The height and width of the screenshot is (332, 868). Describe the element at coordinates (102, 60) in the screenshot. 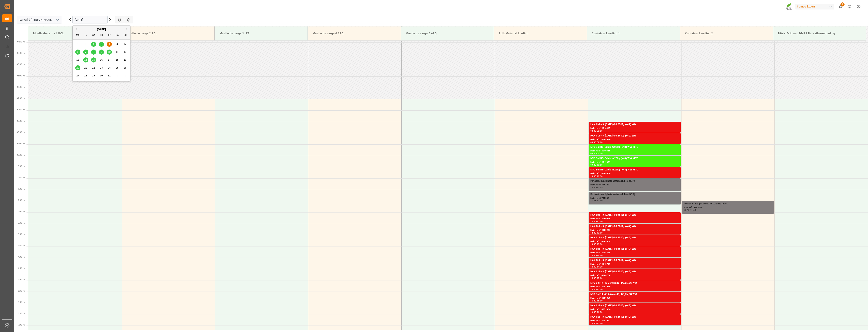

I see `div: month 2025-10` at that location.